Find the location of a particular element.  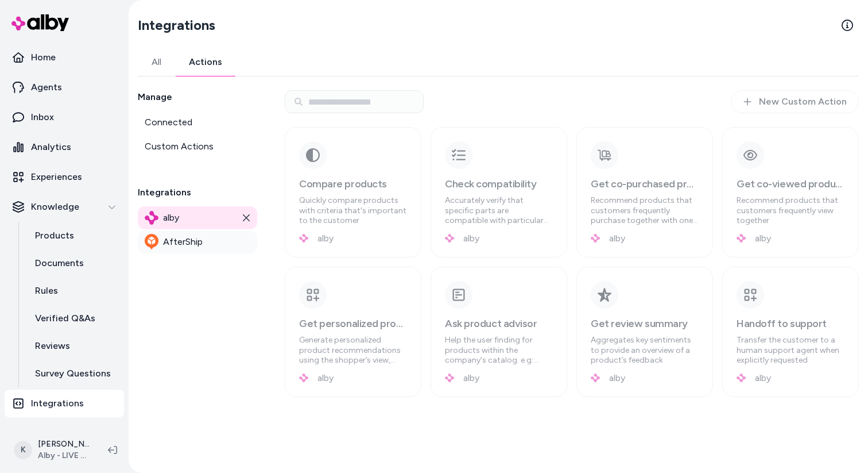

span: AfterShip is located at coordinates (183, 242).